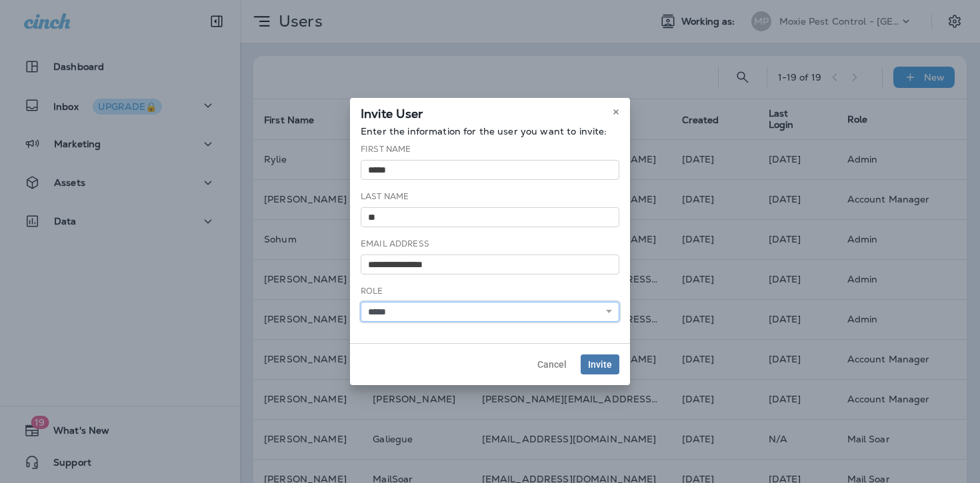  I want to click on div: Invite User, so click(490, 112).